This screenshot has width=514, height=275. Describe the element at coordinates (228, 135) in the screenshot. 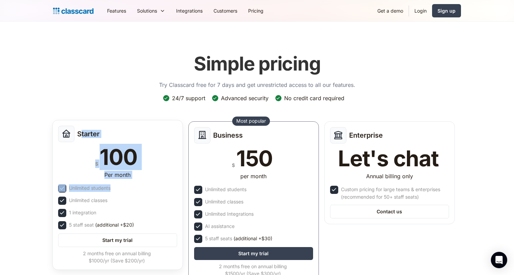

I see `h2: Business` at that location.